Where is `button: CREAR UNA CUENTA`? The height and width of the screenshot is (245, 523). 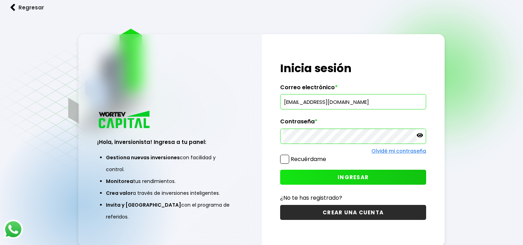
button: CREAR UNA CUENTA is located at coordinates (353, 212).